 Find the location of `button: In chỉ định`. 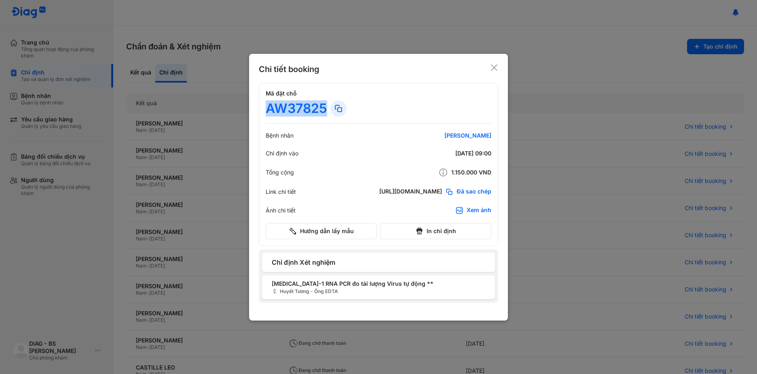

button: In chỉ định is located at coordinates (436, 231).